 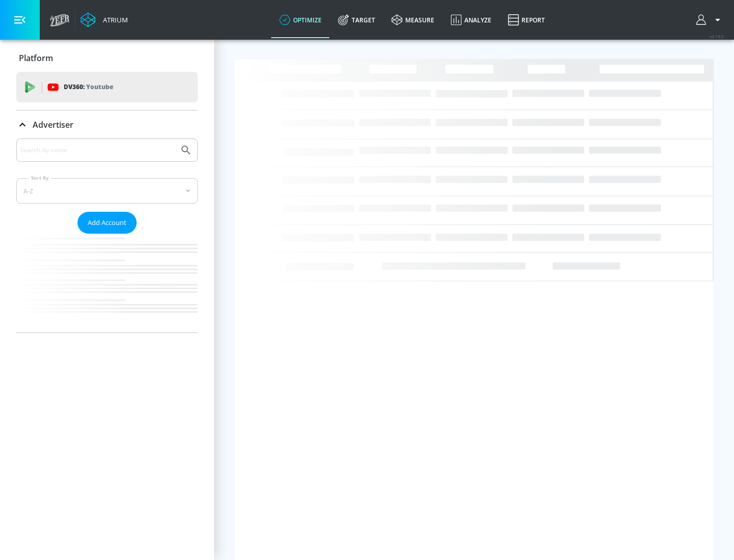 I want to click on a: Atrium, so click(x=104, y=20).